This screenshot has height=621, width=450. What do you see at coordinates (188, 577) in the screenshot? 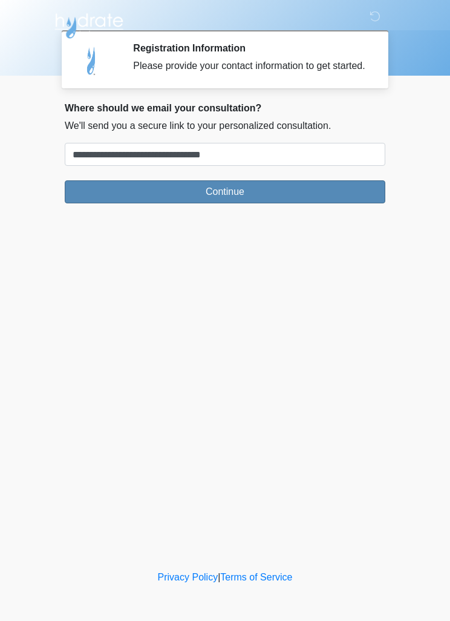
I see `a: Privacy Policy` at bounding box center [188, 577].